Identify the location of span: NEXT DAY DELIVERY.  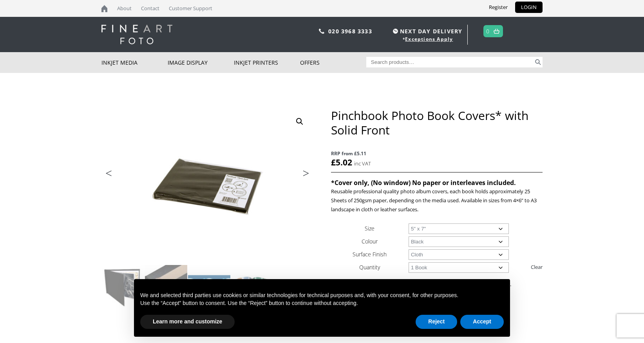
(426, 31).